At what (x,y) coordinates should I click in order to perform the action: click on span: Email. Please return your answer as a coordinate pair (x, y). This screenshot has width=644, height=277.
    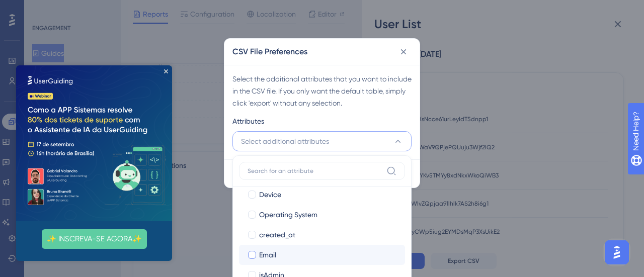
    Looking at the image, I should click on (268, 255).